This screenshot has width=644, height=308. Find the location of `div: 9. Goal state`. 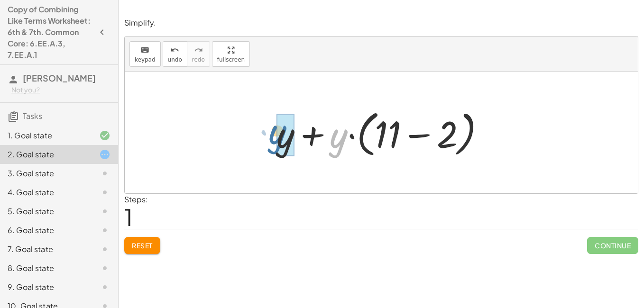

div: 9. Goal state is located at coordinates (45, 287).